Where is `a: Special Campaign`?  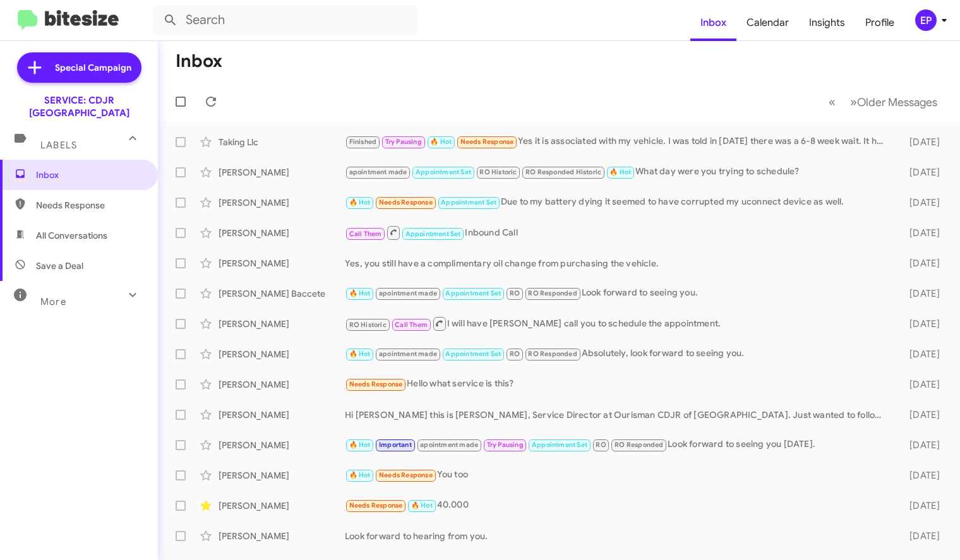 a: Special Campaign is located at coordinates (79, 68).